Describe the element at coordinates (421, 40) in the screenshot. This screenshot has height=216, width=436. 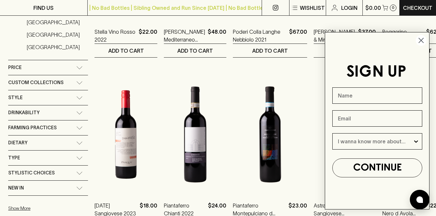
I see `button: Close dialog` at that location.